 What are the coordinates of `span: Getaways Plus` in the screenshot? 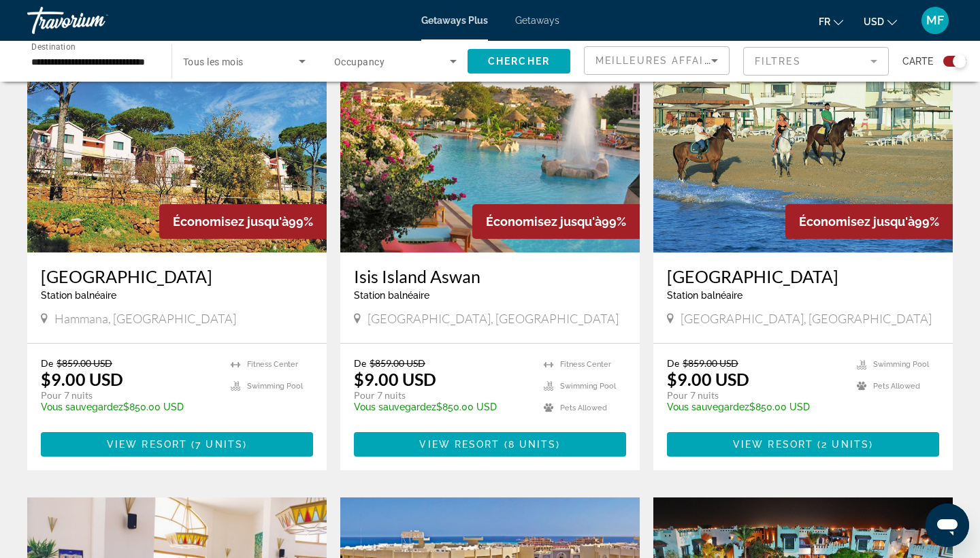 It's located at (455, 20).